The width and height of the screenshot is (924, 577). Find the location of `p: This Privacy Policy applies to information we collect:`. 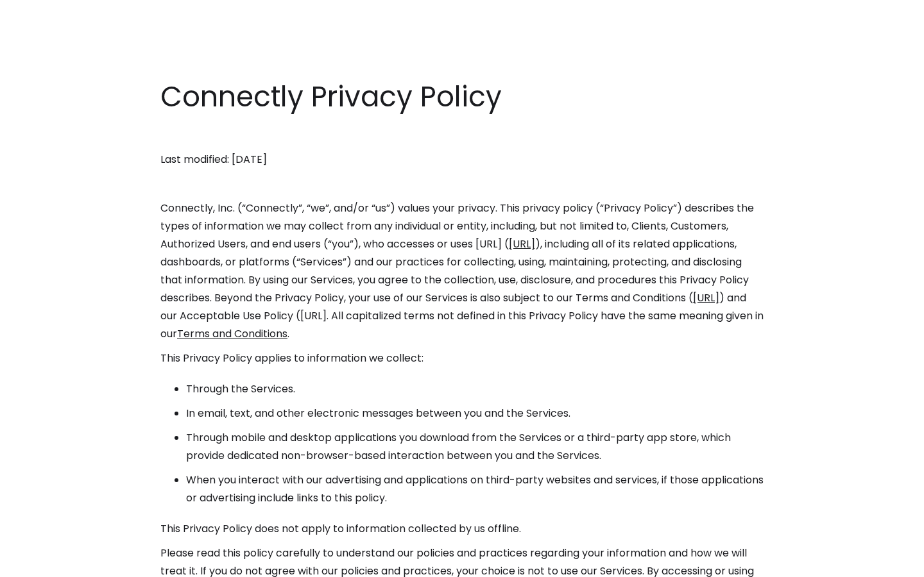

p: This Privacy Policy applies to information we collect: is located at coordinates (462, 359).